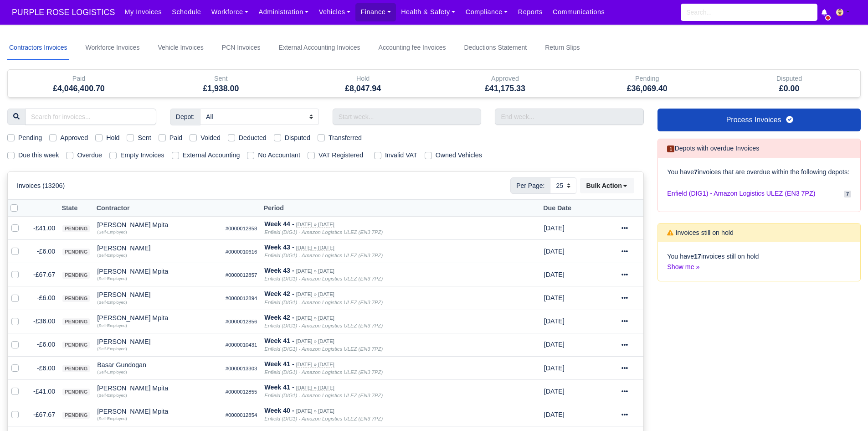  Describe the element at coordinates (279, 410) in the screenshot. I see `strong: Week 40 -` at that location.